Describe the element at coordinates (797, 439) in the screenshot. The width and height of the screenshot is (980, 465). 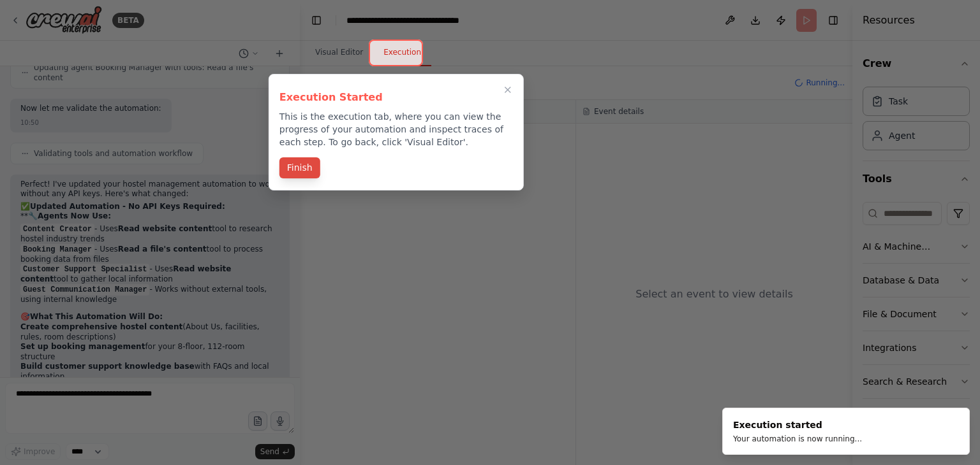
I see `div: Your automation is now running...` at that location.